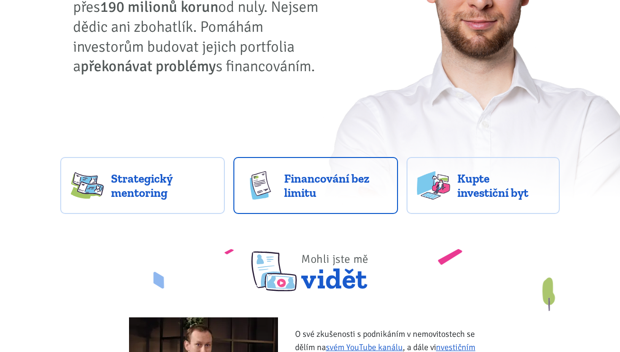 The height and width of the screenshot is (352, 620). Describe the element at coordinates (163, 186) in the screenshot. I see `span: Strategický mentoring` at that location.